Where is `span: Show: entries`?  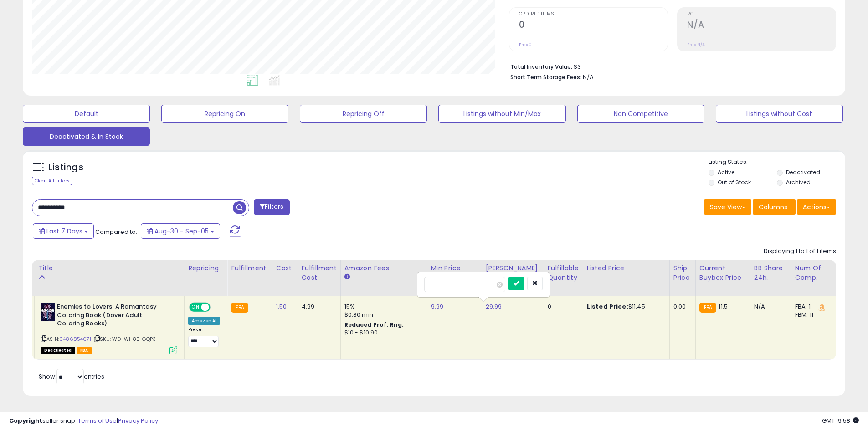
span: Show: entries is located at coordinates (72, 376).